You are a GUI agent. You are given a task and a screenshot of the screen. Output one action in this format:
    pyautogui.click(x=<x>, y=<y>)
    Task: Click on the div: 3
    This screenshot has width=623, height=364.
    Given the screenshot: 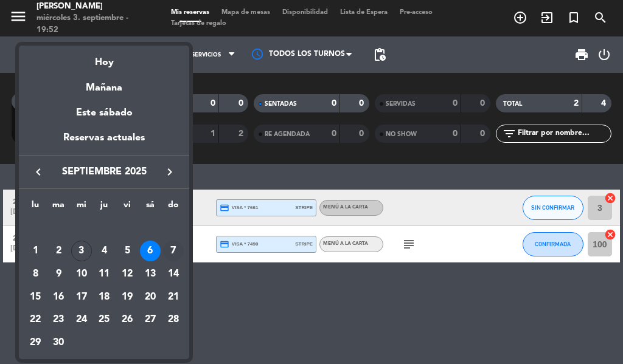 What is the action you would take?
    pyautogui.click(x=82, y=251)
    